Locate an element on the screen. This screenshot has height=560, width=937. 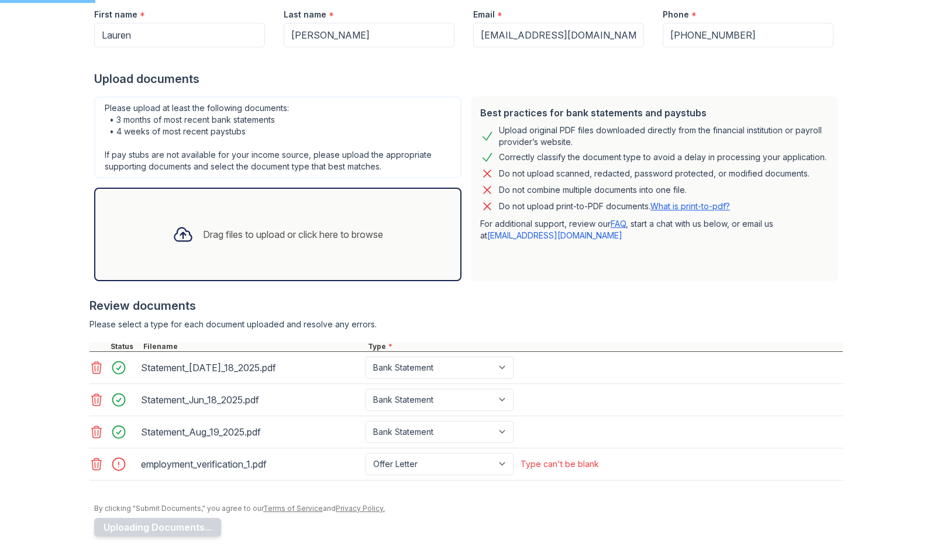
button: Uploading Documents... is located at coordinates (157, 527).